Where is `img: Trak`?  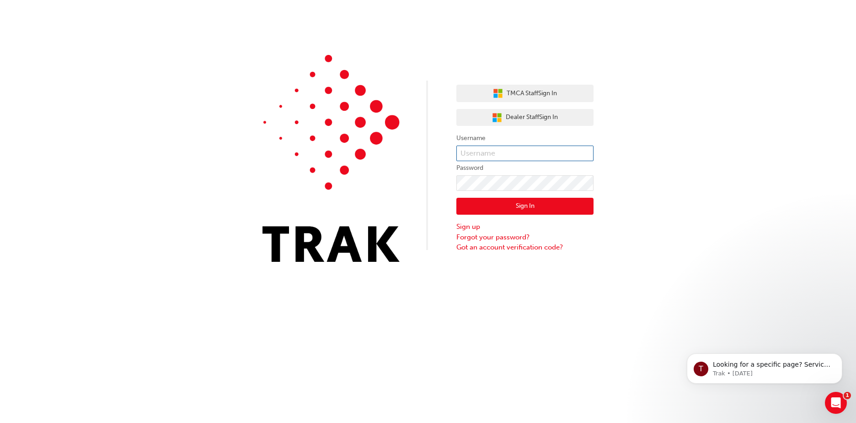
img: Trak is located at coordinates (331, 158).